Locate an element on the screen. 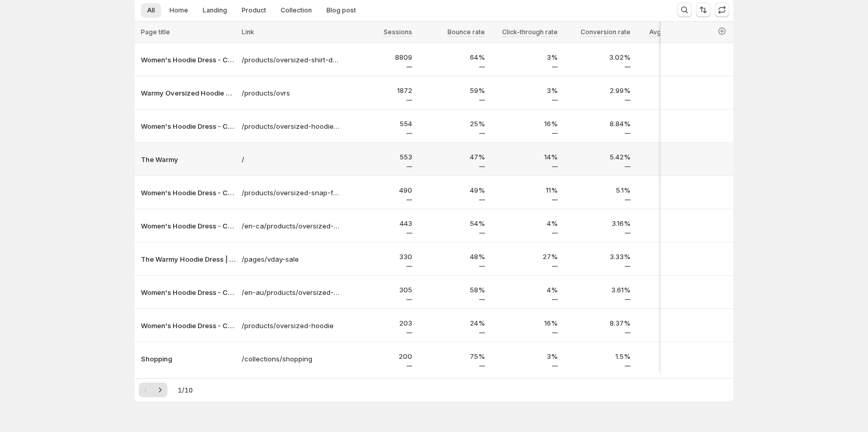 This screenshot has height=432, width=868. p: 54% is located at coordinates (451, 224).